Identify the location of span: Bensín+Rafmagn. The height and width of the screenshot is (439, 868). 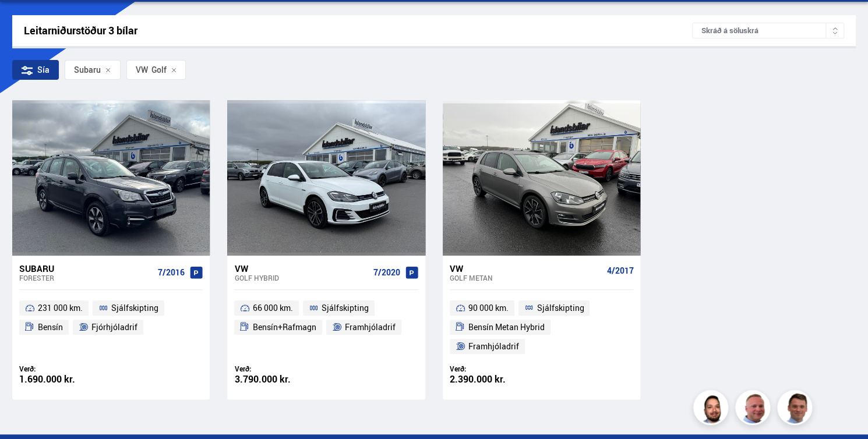
(284, 328).